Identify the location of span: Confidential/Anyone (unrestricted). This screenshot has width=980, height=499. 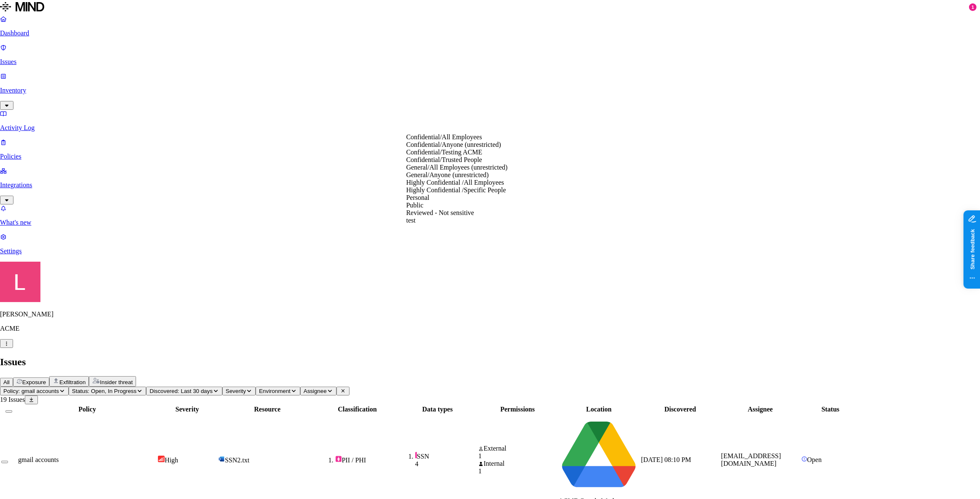
(454, 144).